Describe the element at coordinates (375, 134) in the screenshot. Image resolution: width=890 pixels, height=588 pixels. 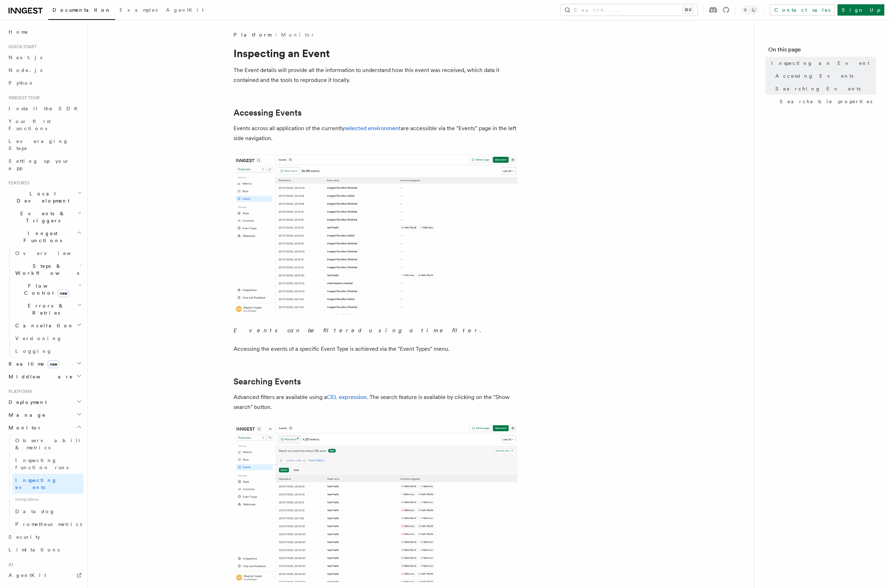
I see `p: Events across all application of the currently are accessible via the "Events" page in the left s...` at that location.